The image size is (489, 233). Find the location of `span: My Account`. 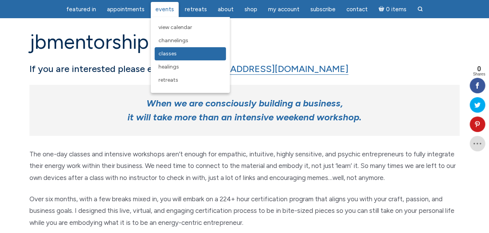

span: My Account is located at coordinates (283, 9).